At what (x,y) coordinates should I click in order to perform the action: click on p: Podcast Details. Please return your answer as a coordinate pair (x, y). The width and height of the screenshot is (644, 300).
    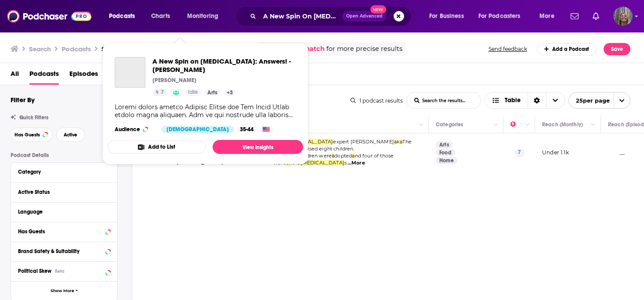
    Looking at the image, I should click on (64, 155).